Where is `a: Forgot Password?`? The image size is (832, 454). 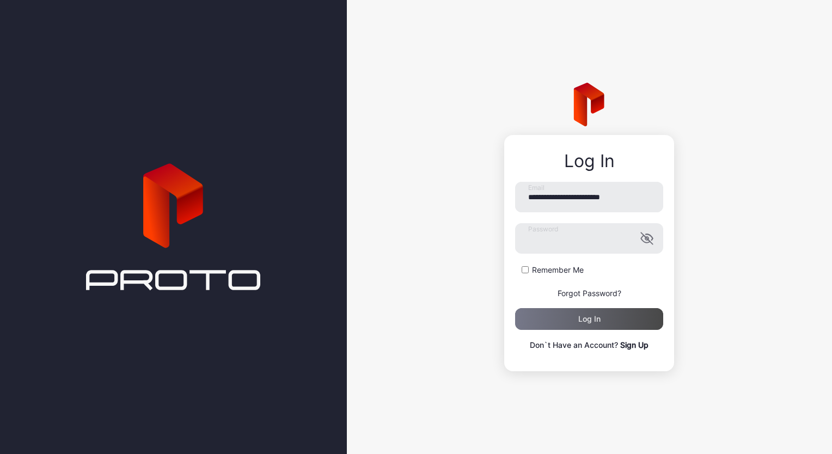 a: Forgot Password? is located at coordinates (589, 293).